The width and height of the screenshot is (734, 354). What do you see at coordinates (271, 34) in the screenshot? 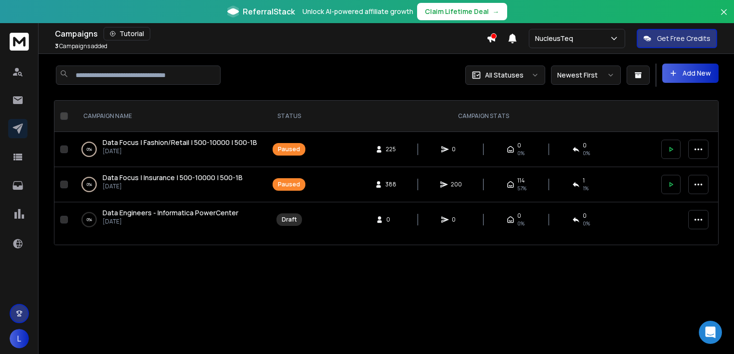
I see `div: Campaigns` at bounding box center [271, 34].